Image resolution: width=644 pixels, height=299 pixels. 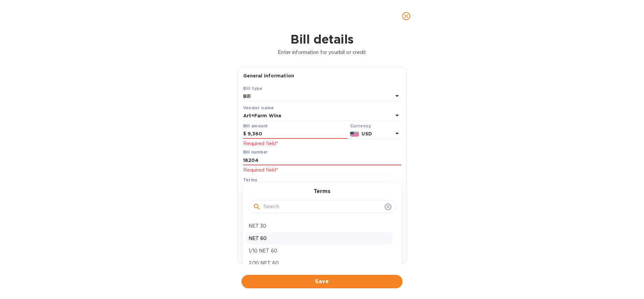 I want to click on p: 2/10 NET 60, so click(x=319, y=263).